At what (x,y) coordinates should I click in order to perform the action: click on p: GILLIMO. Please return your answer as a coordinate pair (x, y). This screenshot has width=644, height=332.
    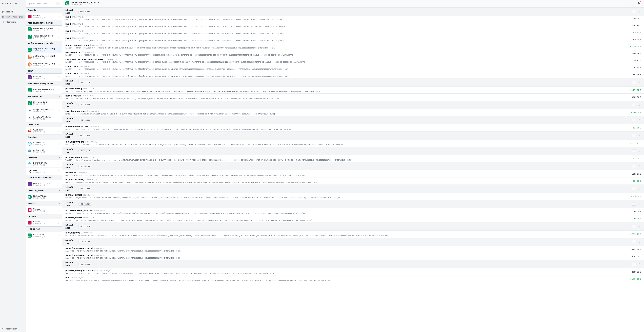
    Looking at the image, I should click on (39, 222).